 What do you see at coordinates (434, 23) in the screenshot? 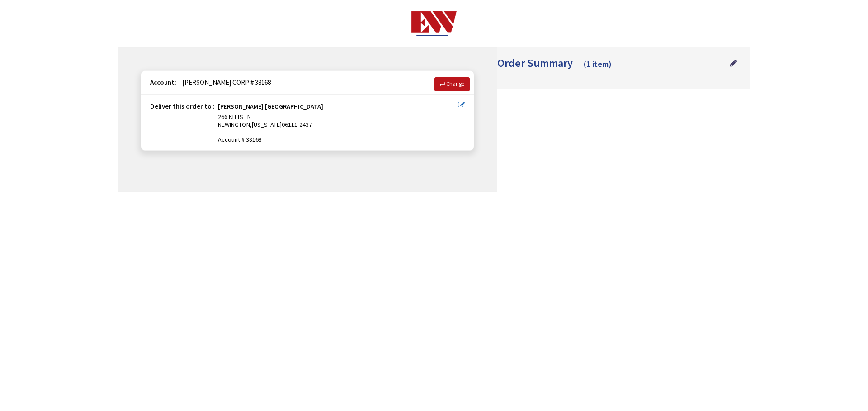
I see `a: Electrical Wholesalers, Inc.` at bounding box center [434, 23].